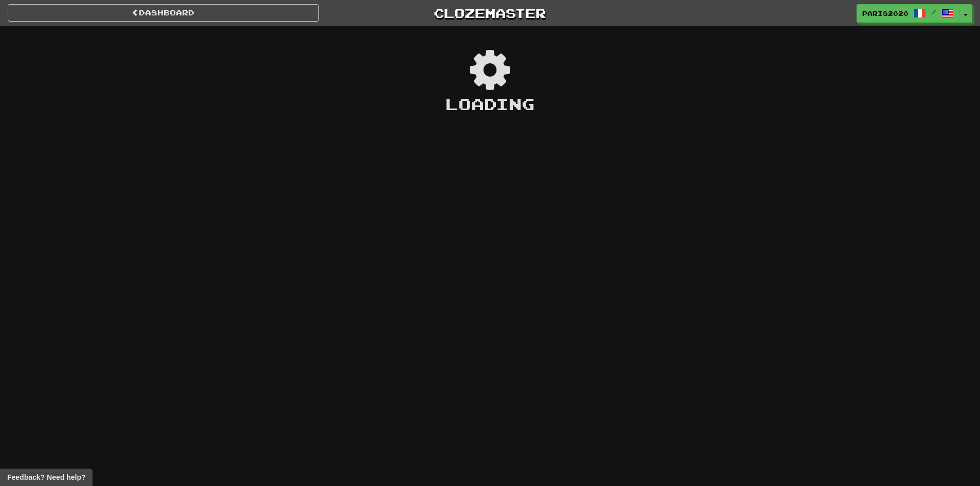  Describe the element at coordinates (909, 13) in the screenshot. I see `a: paris2020 /` at that location.